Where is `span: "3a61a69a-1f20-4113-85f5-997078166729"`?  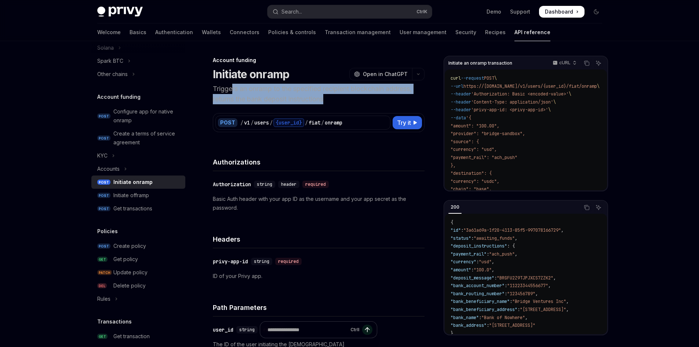
span: "3a61a69a-1f20-4113-85f5-997078166729" is located at coordinates (512, 230).